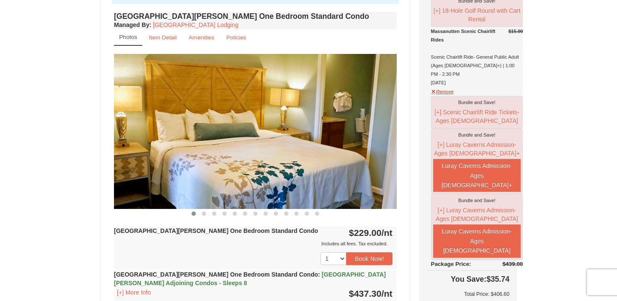 This screenshot has height=301, width=617. What do you see at coordinates (256, 131) in the screenshot?
I see `img: 18876286-121-55434444.jpg` at bounding box center [256, 131].